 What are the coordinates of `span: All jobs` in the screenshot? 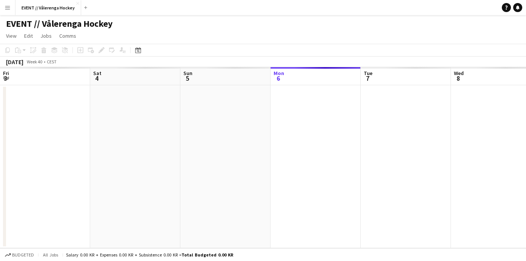 It's located at (51, 255).